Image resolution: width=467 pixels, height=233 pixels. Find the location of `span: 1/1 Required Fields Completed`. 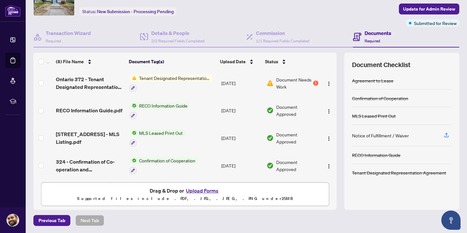

span: 1/1 Required Fields Completed is located at coordinates (283, 41).